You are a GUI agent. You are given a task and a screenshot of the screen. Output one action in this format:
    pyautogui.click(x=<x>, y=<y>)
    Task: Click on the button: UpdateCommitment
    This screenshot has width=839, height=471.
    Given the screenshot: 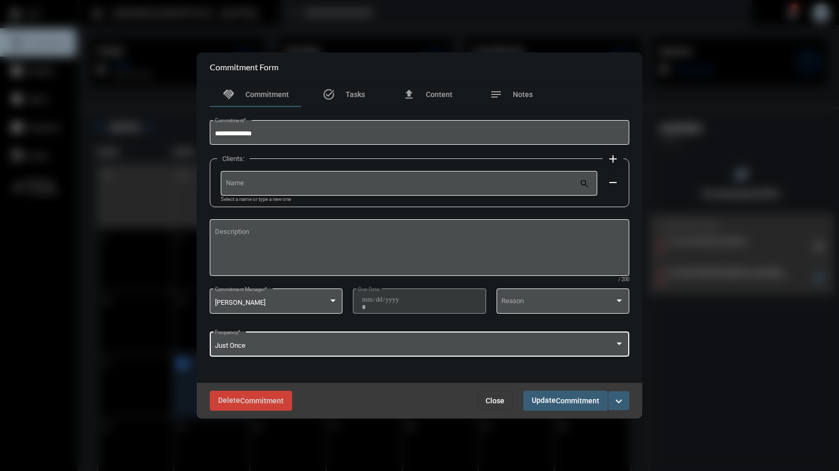 What is the action you would take?
    pyautogui.click(x=566, y=400)
    